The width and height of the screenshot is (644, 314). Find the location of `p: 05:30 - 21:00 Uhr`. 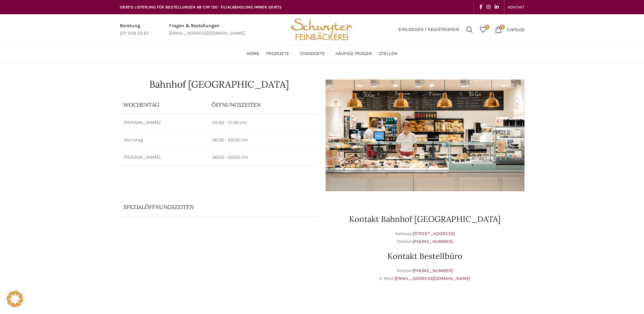

p: 05:30 - 21:00 Uhr is located at coordinates (264, 123).